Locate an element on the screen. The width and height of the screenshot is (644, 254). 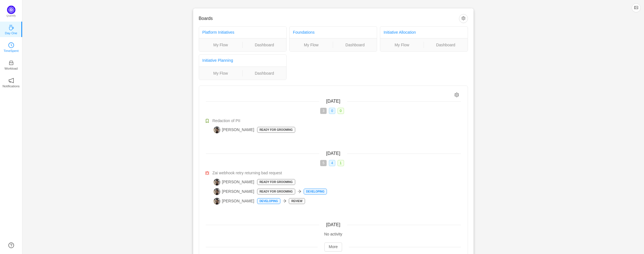
a: icon: question-circle is located at coordinates (11, 246).